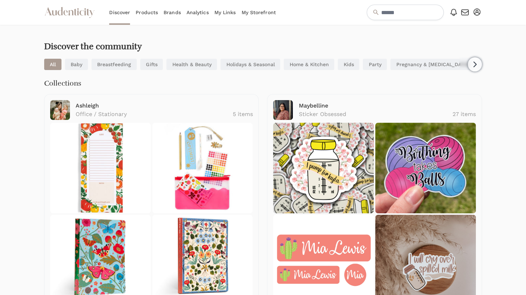 The width and height of the screenshot is (526, 295). I want to click on a: Health & Beauty, so click(192, 64).